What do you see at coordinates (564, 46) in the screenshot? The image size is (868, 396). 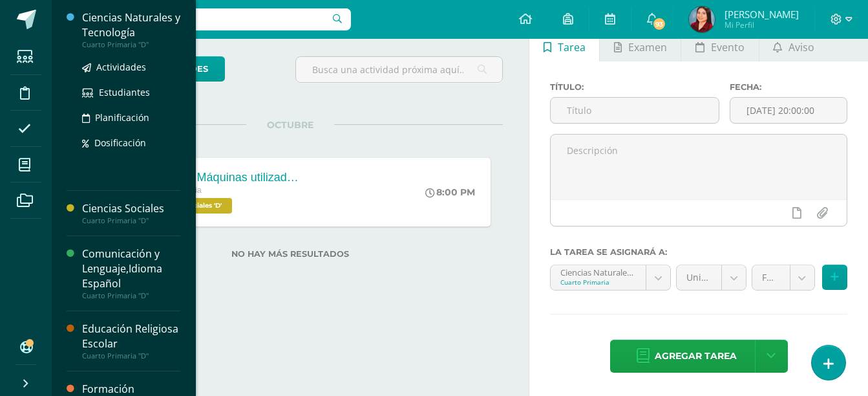 I see `a: Tarea` at bounding box center [564, 46].